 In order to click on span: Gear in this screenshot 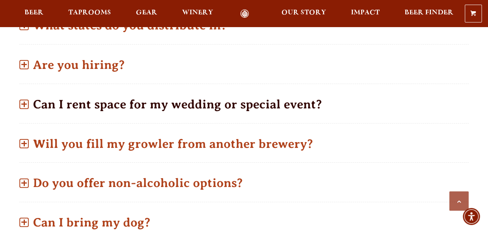, I will do `click(146, 13)`.